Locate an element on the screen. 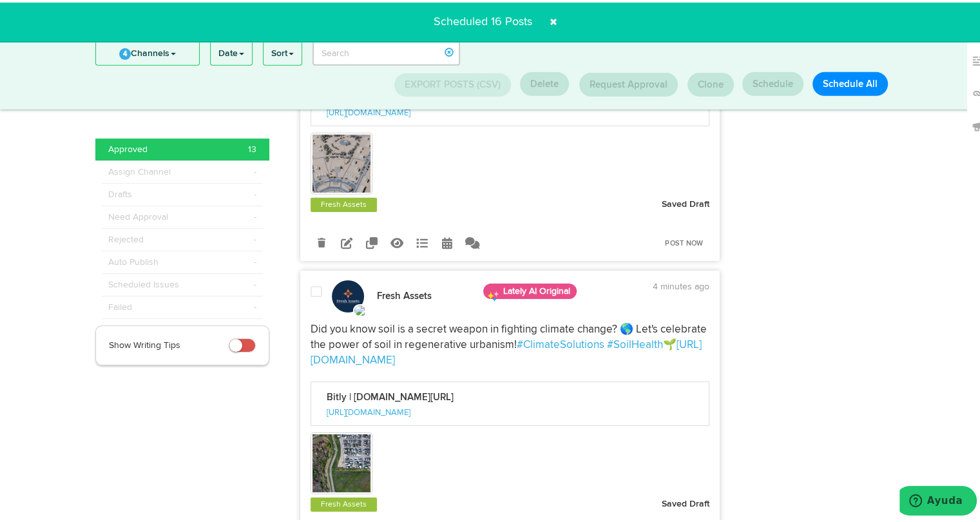  button: Schedule All is located at coordinates (850, 81).